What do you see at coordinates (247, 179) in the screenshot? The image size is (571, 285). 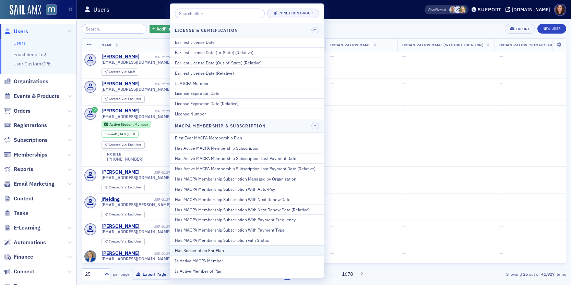 I see `div: Has MACPA Membership Subscription Managed by Organization` at bounding box center [247, 179].